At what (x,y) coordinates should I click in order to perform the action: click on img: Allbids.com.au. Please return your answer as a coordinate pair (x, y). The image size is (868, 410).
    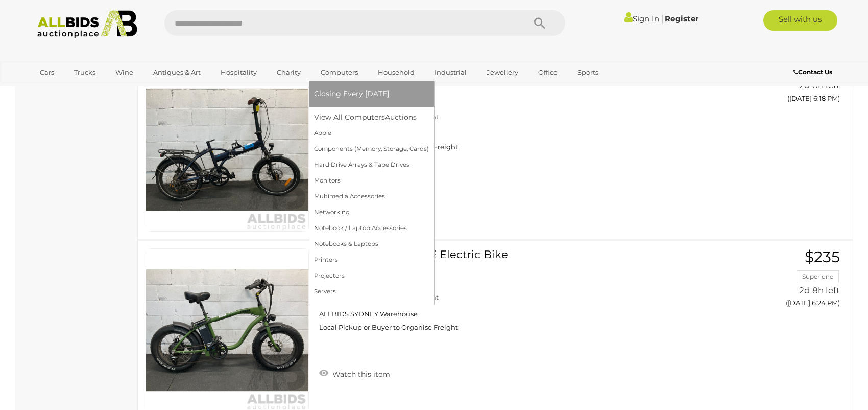
    Looking at the image, I should click on (87, 24).